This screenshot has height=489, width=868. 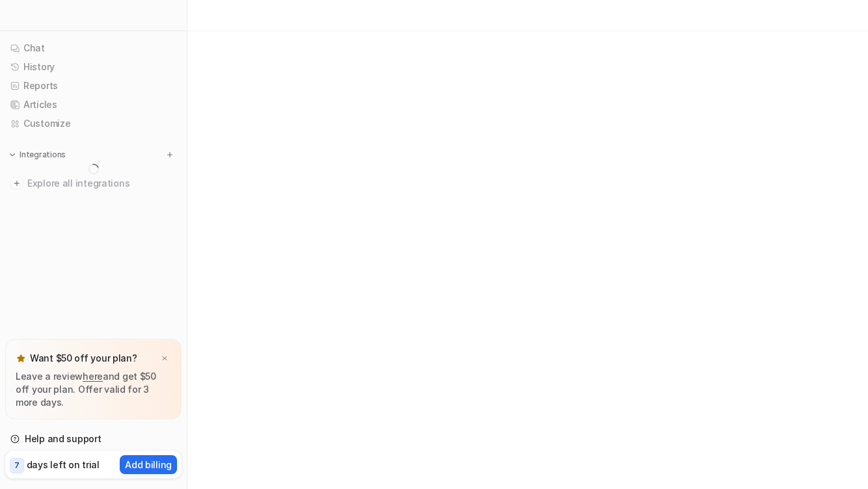 What do you see at coordinates (170, 155) in the screenshot?
I see `img: menu_add.svg` at bounding box center [170, 155].